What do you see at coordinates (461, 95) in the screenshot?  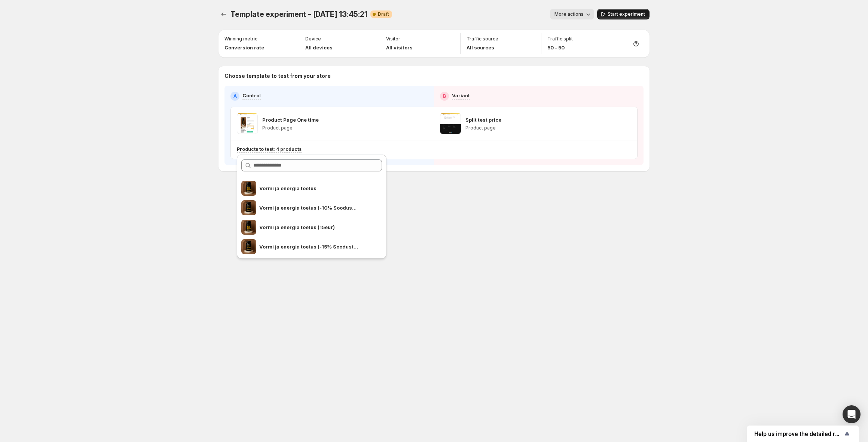 I see `p: Variant` at bounding box center [461, 95].